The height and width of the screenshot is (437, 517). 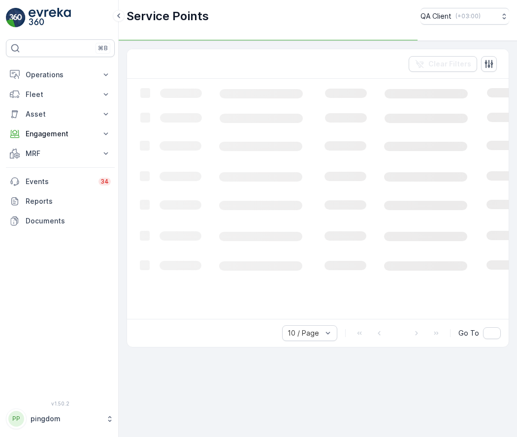 I want to click on button: MRF, so click(x=60, y=154).